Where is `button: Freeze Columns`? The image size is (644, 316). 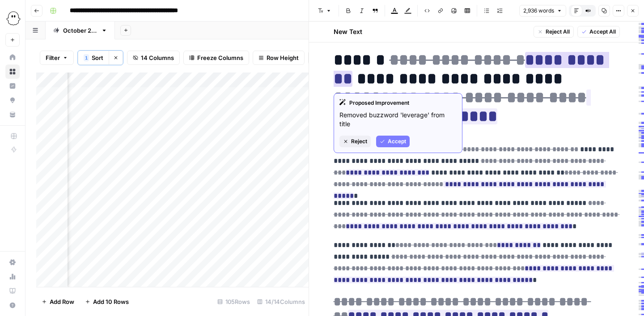
button: Freeze Columns is located at coordinates (216, 58).